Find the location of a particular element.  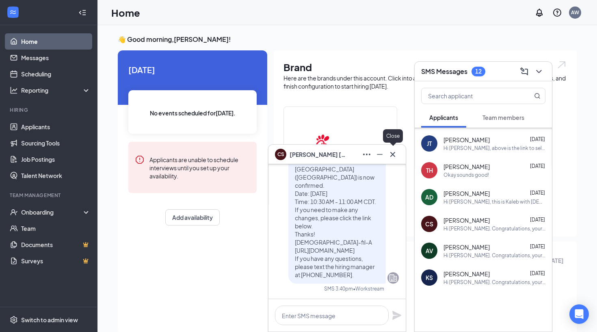

button: Add availability is located at coordinates (193, 217).